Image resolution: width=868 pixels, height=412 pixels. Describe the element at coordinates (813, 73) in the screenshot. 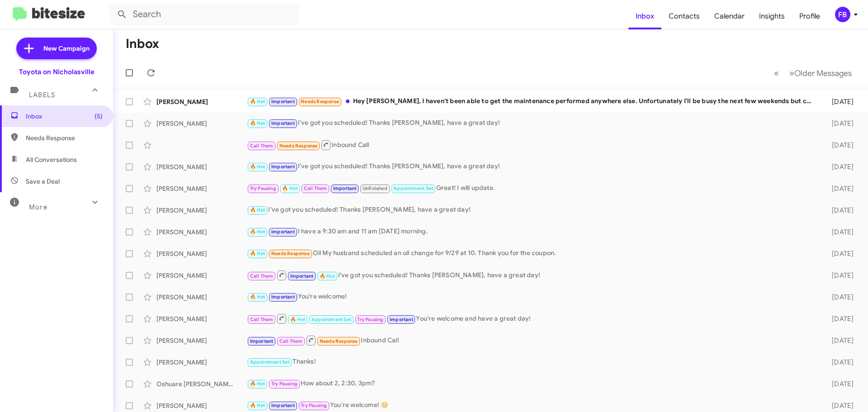

I see `nav: Page navigation example` at that location.